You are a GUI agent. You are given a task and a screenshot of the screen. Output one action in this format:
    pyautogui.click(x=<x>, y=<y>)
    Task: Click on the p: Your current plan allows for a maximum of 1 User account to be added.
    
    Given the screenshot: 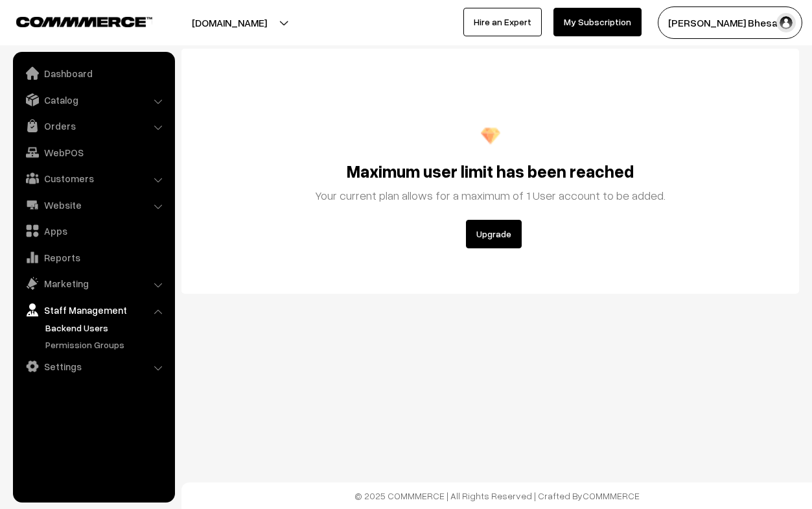 What is the action you would take?
    pyautogui.click(x=490, y=195)
    